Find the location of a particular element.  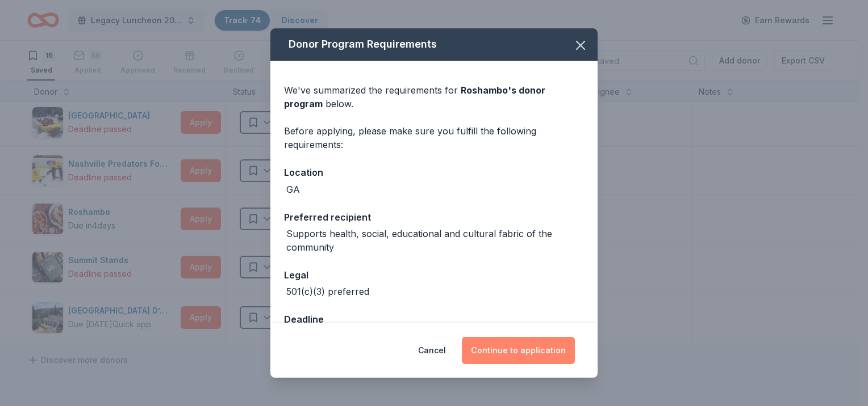

div: 501(c)(3) preferred is located at coordinates (328, 292).